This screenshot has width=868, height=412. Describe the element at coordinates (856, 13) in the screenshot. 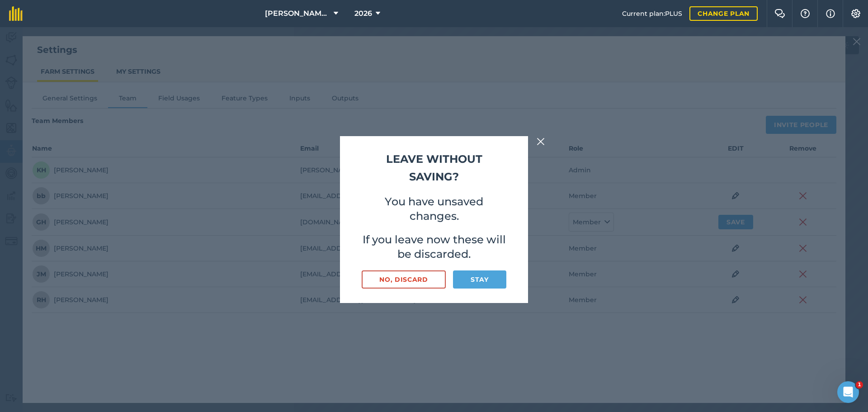

I see `img: A cog icon` at that location.